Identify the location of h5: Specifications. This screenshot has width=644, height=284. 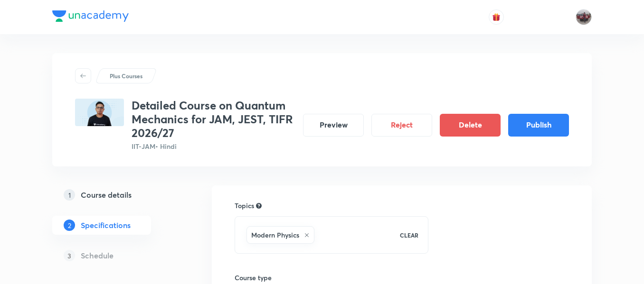
(106, 225).